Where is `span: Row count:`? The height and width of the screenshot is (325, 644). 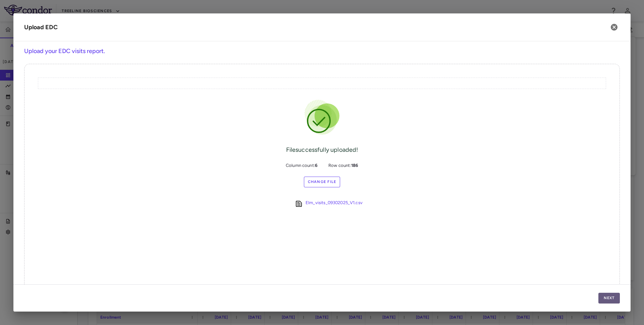
span: Row count: is located at coordinates (344, 165).